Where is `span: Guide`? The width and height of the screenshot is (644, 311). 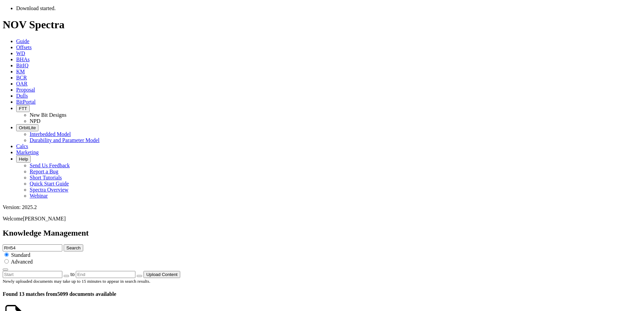 span: Guide is located at coordinates (22, 41).